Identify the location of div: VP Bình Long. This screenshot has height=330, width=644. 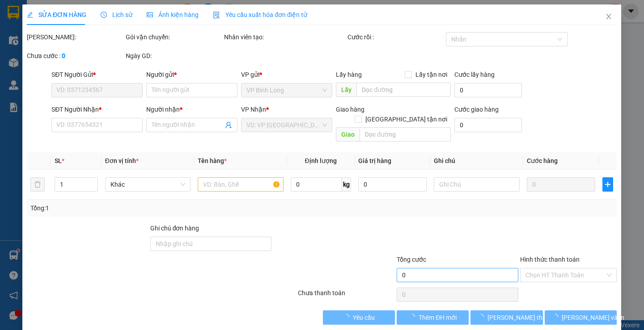
(35, 18).